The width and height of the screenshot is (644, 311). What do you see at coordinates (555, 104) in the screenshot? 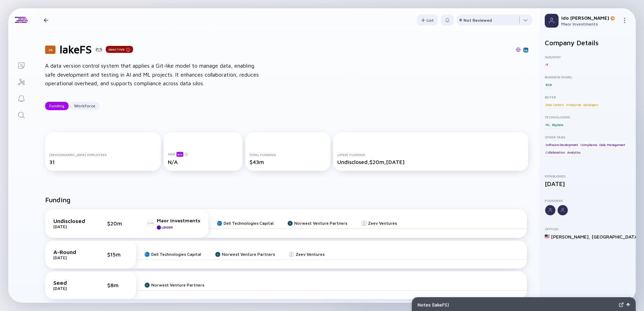
I see `div: Data Centers` at bounding box center [555, 104].